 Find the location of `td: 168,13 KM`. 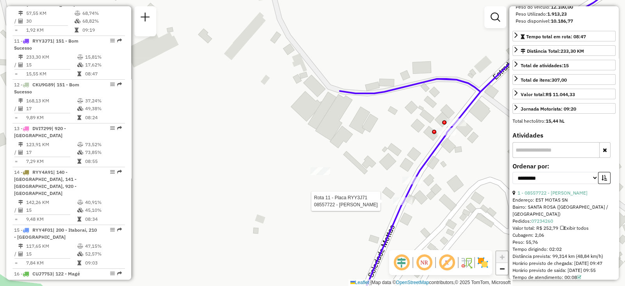

td: 168,13 KM is located at coordinates (51, 101).